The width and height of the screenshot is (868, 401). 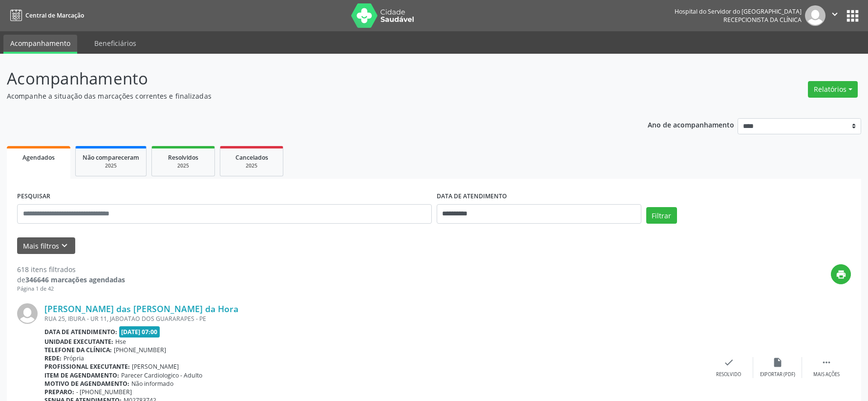 I want to click on i: print, so click(x=841, y=274).